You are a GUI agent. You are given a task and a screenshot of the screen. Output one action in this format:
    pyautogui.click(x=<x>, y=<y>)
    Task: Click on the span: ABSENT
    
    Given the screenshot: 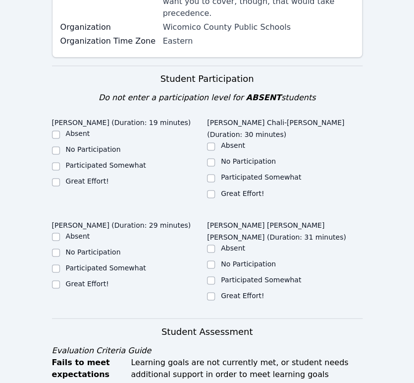 What is the action you would take?
    pyautogui.click(x=263, y=97)
    